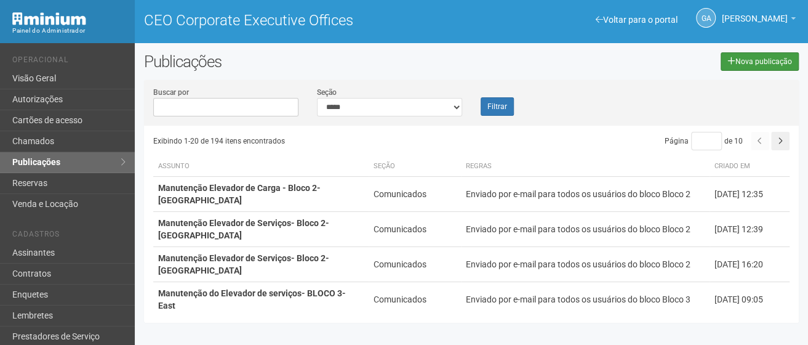 This screenshot has width=808, height=345. Describe the element at coordinates (585, 166) in the screenshot. I see `th: Regras` at that location.